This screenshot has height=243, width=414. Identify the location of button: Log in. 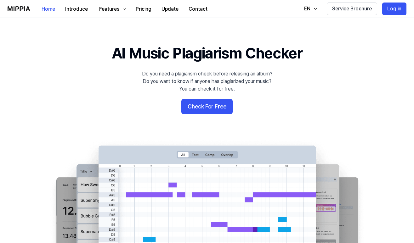
(394, 9).